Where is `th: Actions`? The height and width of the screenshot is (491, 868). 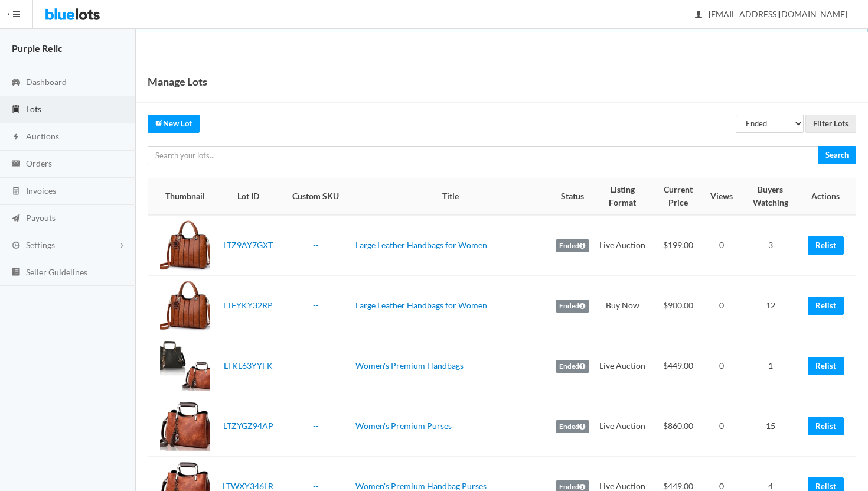 th: Actions is located at coordinates (829, 196).